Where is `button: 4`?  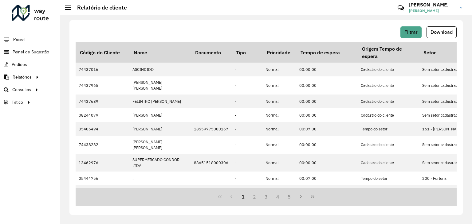
button: 4 is located at coordinates (278, 197).